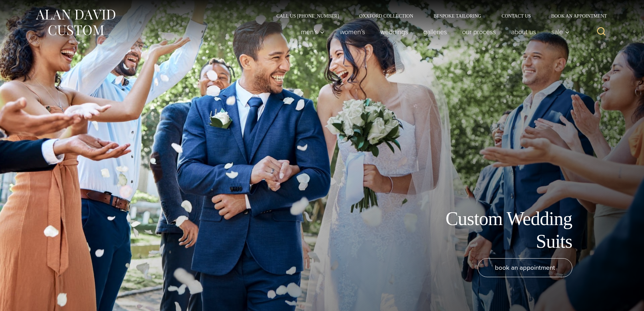 The width and height of the screenshot is (644, 311). Describe the element at coordinates (386, 16) in the screenshot. I see `a: Oxxford Collection` at that location.